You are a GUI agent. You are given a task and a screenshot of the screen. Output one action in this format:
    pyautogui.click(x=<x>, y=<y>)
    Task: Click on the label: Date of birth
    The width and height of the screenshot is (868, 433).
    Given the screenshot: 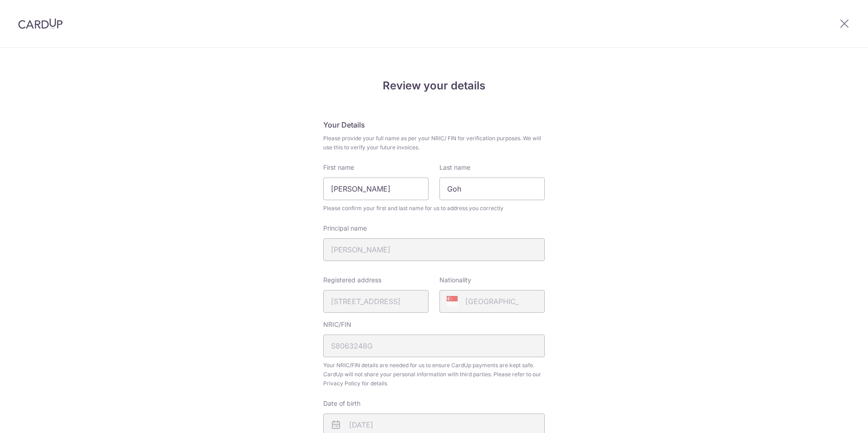 What is the action you would take?
    pyautogui.click(x=342, y=404)
    